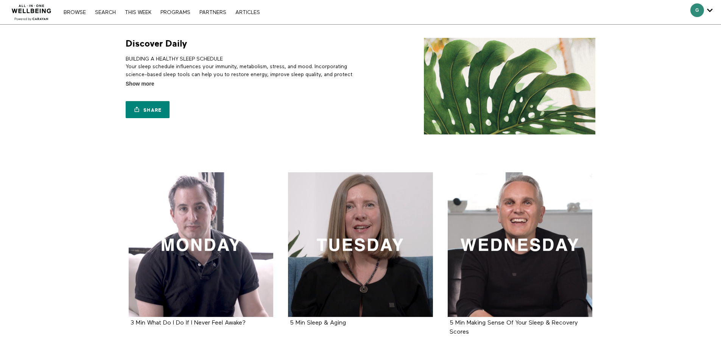 This screenshot has width=721, height=345. I want to click on h1: Discover Daily, so click(156, 43).